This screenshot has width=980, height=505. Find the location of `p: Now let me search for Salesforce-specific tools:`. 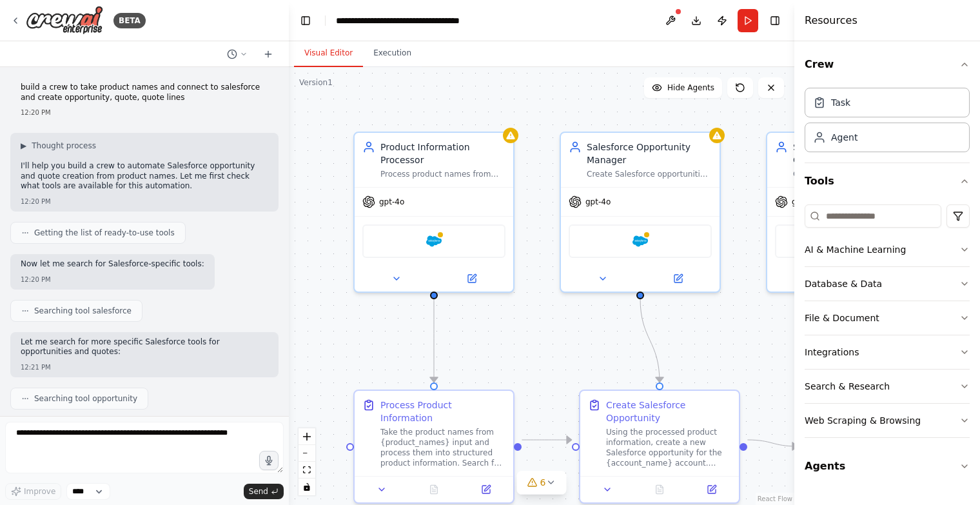

p: Now let me search for Salesforce-specific tools: is located at coordinates (112, 265).